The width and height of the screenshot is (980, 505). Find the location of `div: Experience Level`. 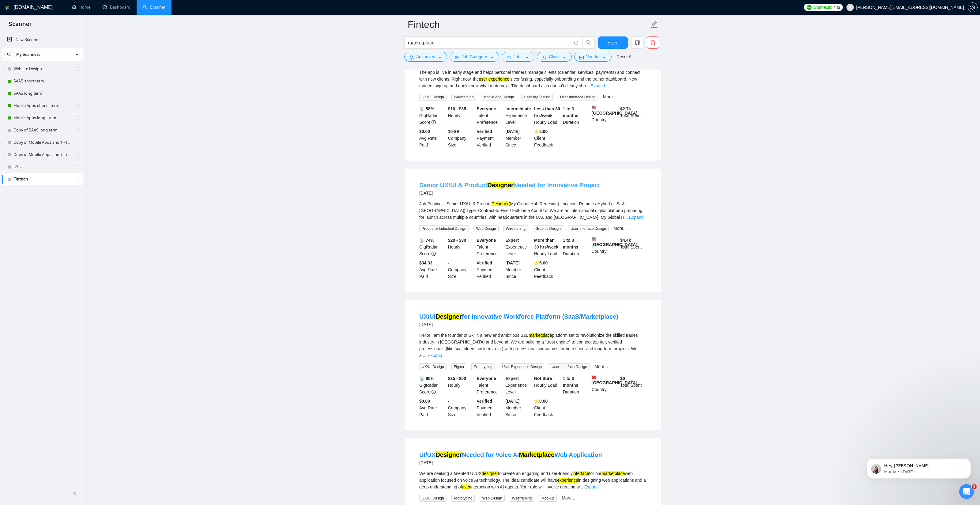

div: Experience Level is located at coordinates (519, 385).